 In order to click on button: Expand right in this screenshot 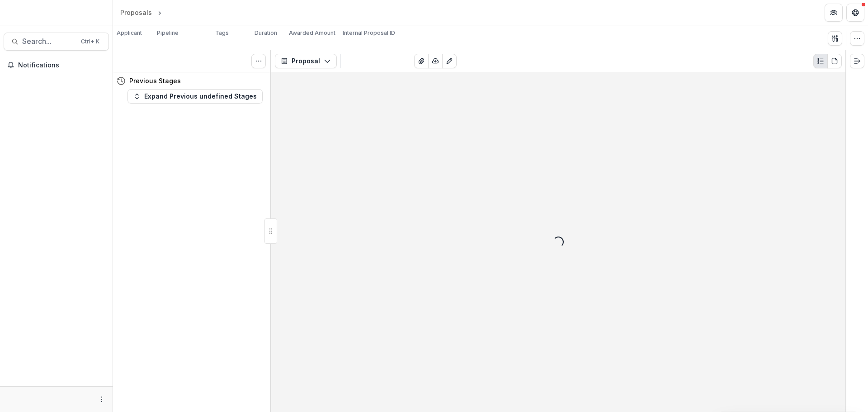, I will do `click(857, 61)`.